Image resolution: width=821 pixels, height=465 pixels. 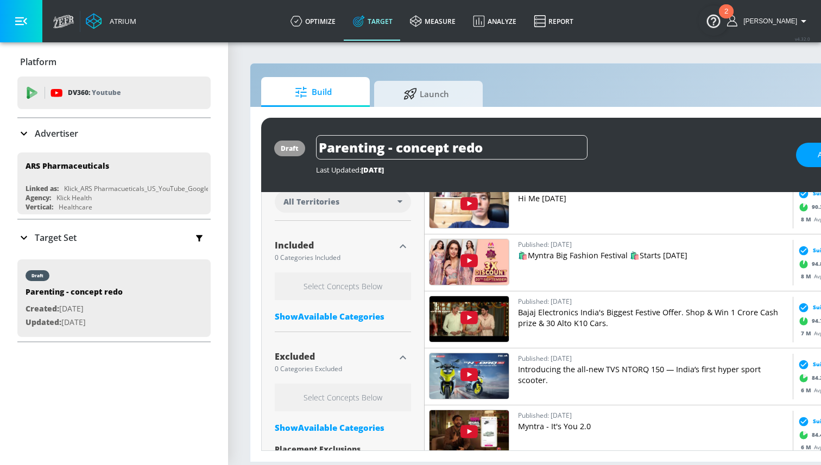 What do you see at coordinates (334, 369) in the screenshot?
I see `div: 0 Categories Excluded` at bounding box center [334, 369].